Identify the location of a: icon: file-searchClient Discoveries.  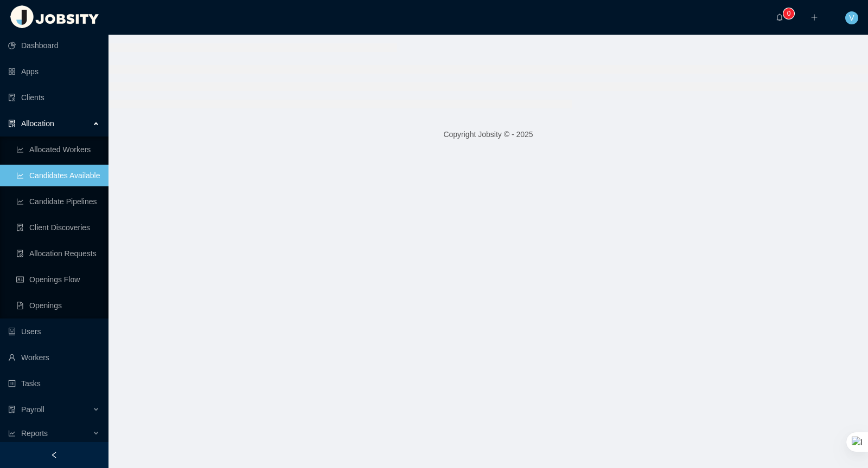
(58, 228).